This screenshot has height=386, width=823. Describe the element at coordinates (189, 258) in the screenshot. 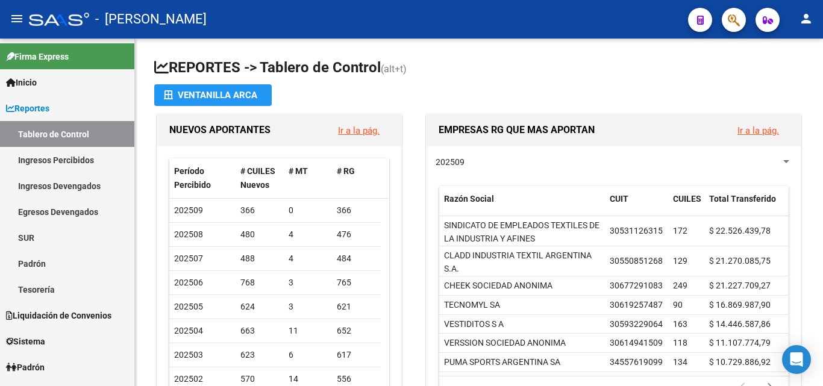

I see `span: 202507` at that location.